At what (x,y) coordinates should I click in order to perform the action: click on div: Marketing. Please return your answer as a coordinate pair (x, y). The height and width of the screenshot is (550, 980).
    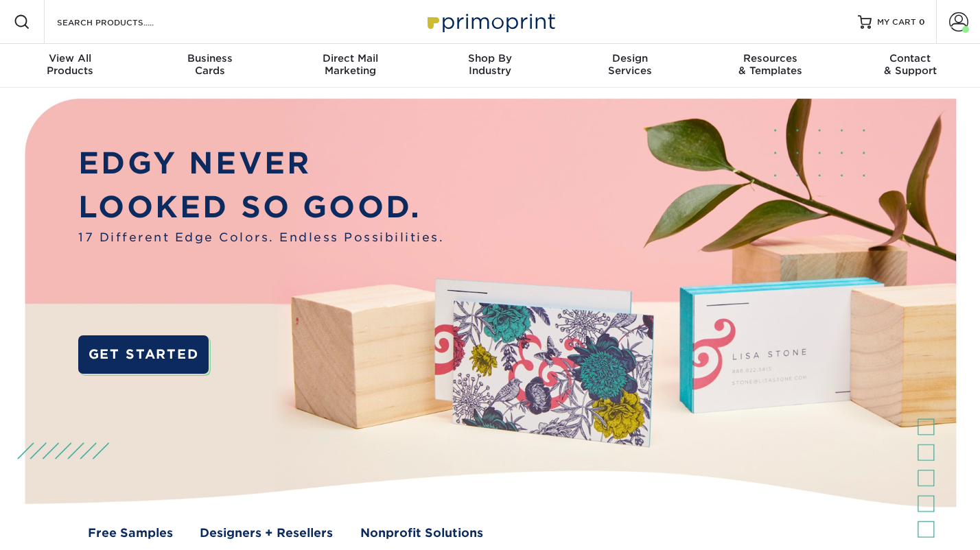
    Looking at the image, I should click on (350, 64).